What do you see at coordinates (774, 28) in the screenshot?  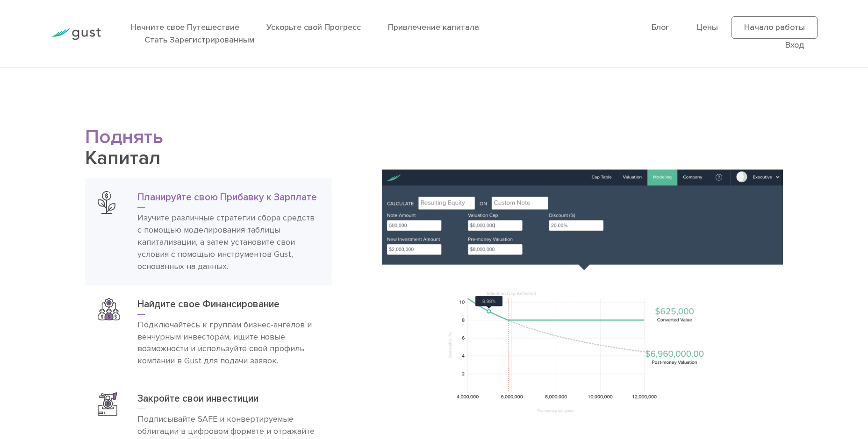 I see `ya-tr-span: Начало работы` at bounding box center [774, 28].